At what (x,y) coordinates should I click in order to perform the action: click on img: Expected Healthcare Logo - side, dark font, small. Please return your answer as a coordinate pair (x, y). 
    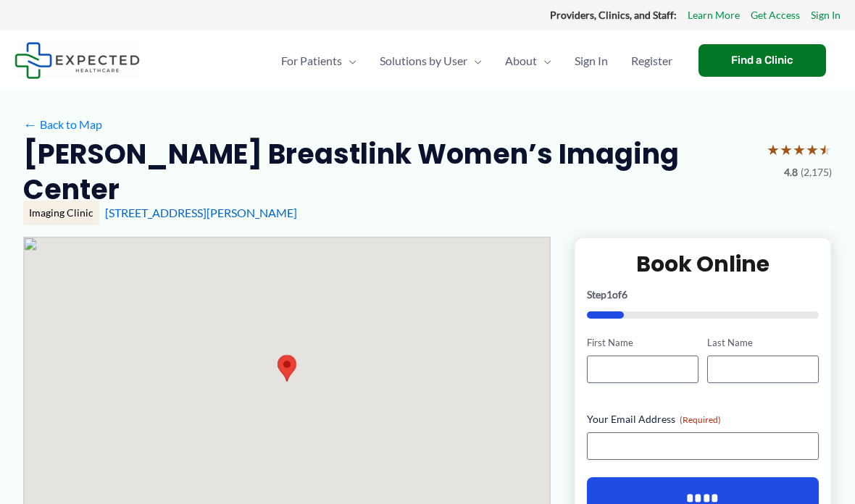
    Looking at the image, I should click on (77, 60).